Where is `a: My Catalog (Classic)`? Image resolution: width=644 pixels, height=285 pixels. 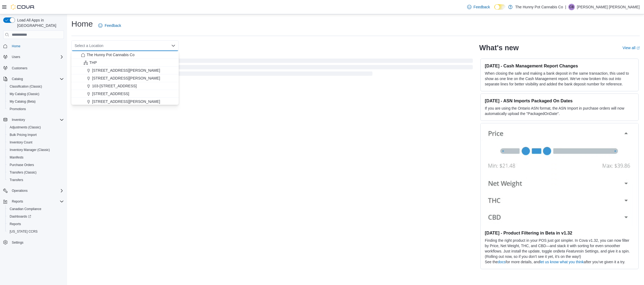
a: My Catalog (Classic) is located at coordinates (25, 94).